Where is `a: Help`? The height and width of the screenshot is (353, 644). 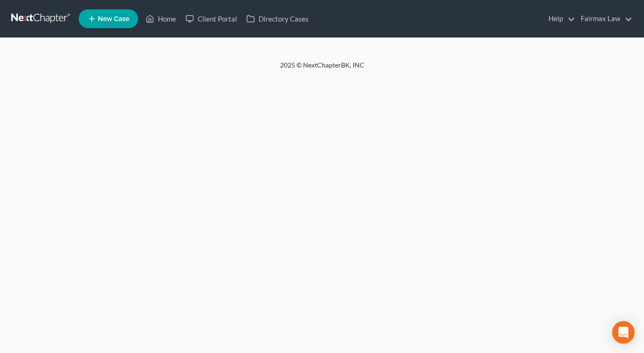 a: Help is located at coordinates (560, 19).